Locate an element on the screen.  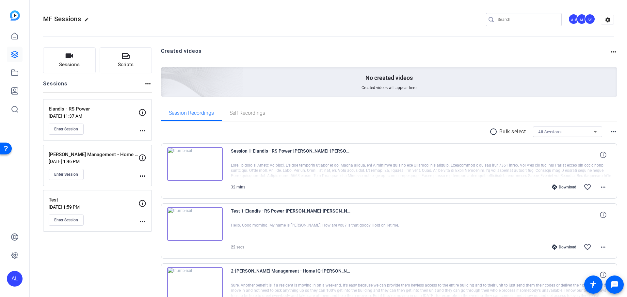
mat-icon: radio_button_unchecked is located at coordinates (494, 132).